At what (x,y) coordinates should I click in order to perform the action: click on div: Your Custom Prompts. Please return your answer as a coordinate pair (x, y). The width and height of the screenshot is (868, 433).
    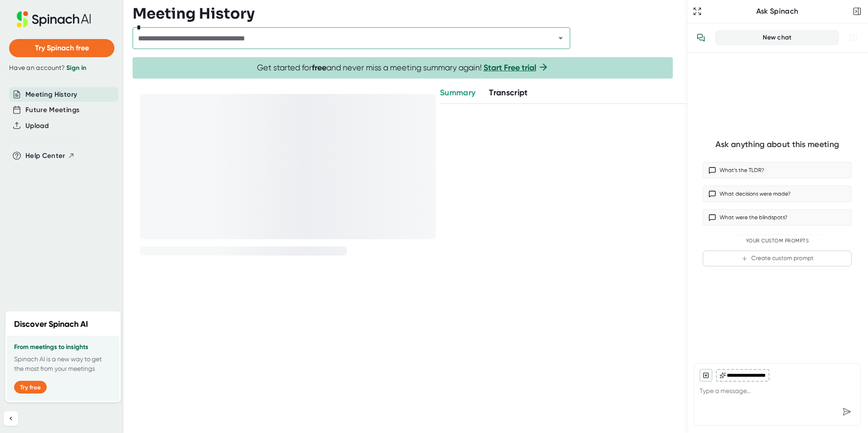
    Looking at the image, I should click on (777, 240).